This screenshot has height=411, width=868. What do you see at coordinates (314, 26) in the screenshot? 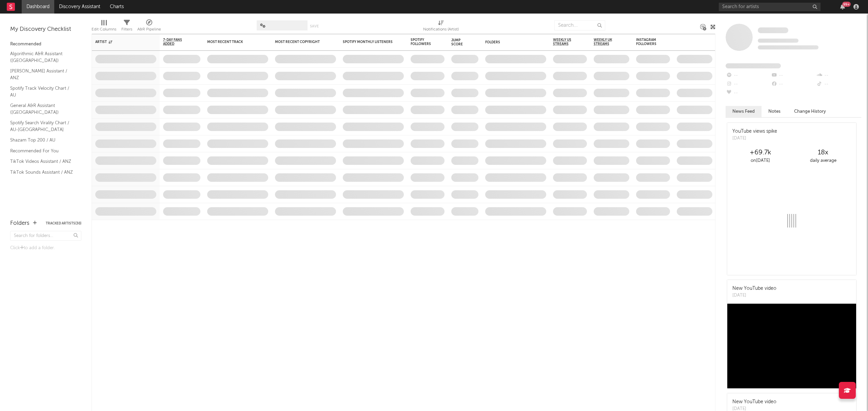
I see `button: Save` at bounding box center [314, 26].